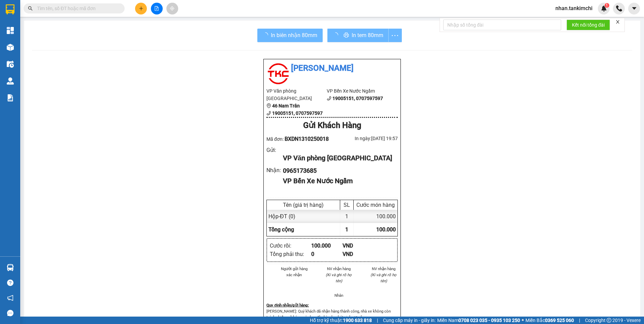 This screenshot has height=324, width=644. I want to click on div: Nhận :, so click(275, 170).